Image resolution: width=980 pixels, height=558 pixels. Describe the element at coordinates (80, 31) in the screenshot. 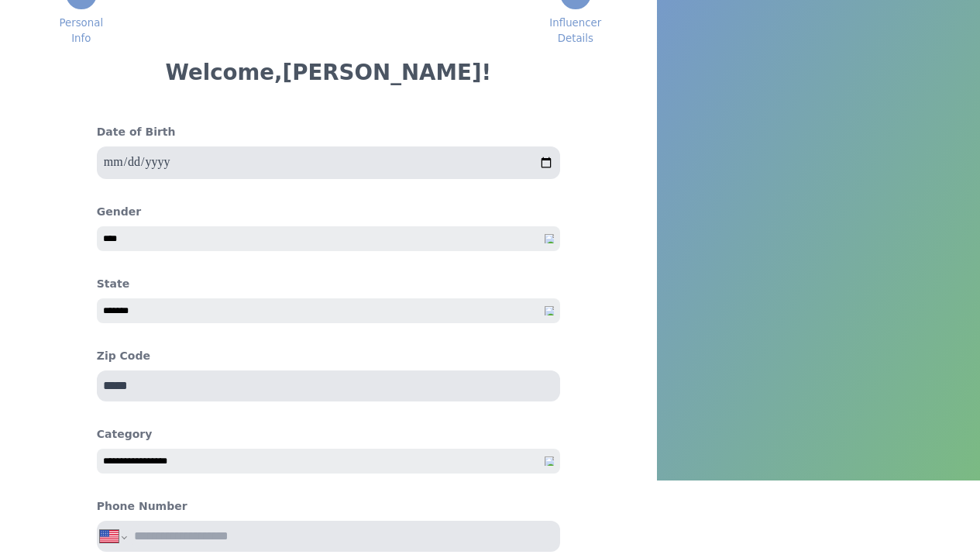

I see `span: Personal Info` at that location.